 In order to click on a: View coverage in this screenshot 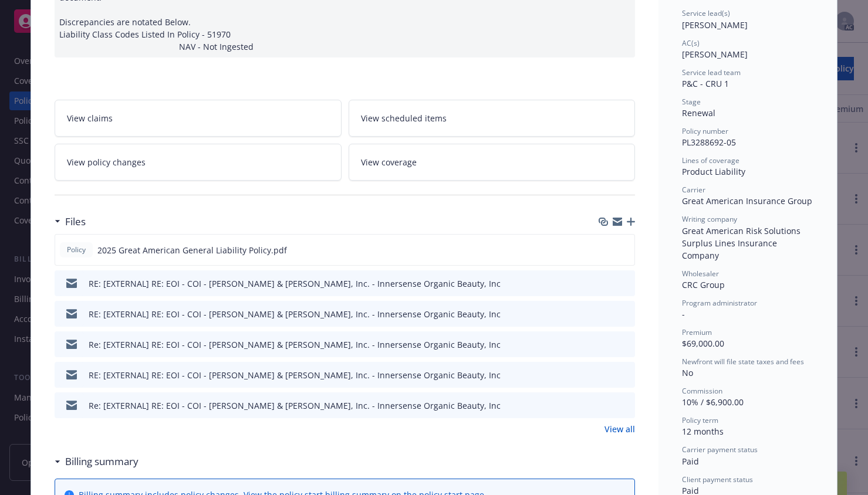, I will do `click(492, 162)`.